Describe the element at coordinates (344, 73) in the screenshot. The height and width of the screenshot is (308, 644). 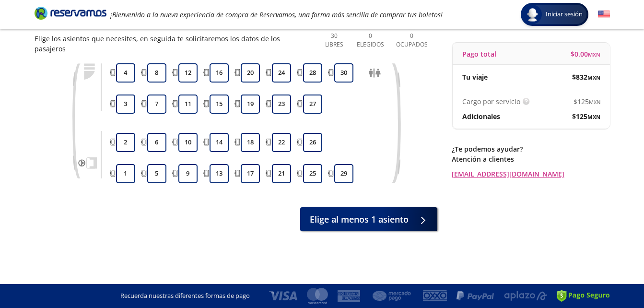
I see `button: 30` at that location.